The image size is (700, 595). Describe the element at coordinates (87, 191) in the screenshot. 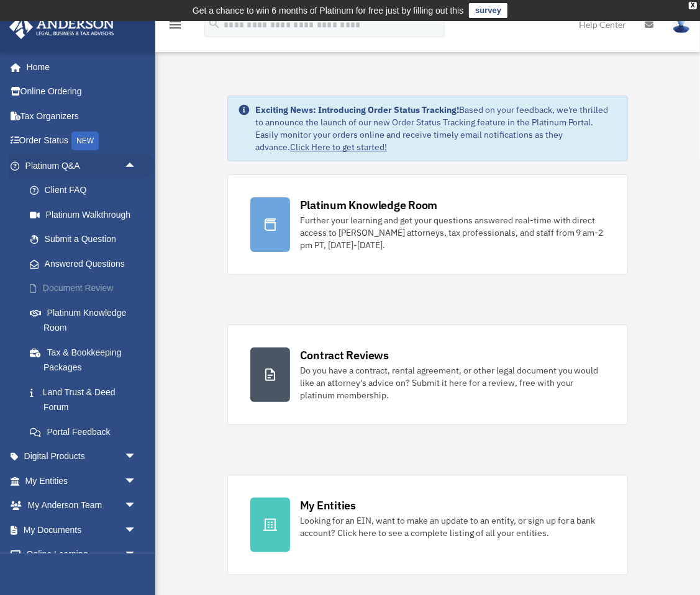

I see `a: Client FAQ` at that location.